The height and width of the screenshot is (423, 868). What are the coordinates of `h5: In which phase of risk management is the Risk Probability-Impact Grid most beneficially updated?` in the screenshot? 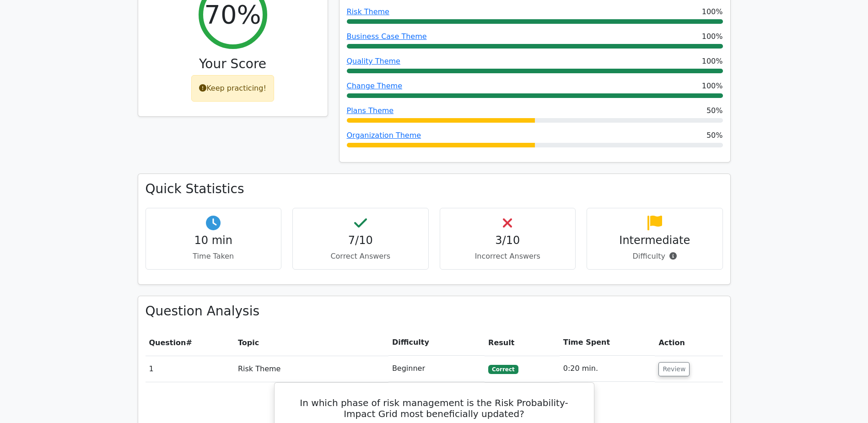 It's located at (434, 408).